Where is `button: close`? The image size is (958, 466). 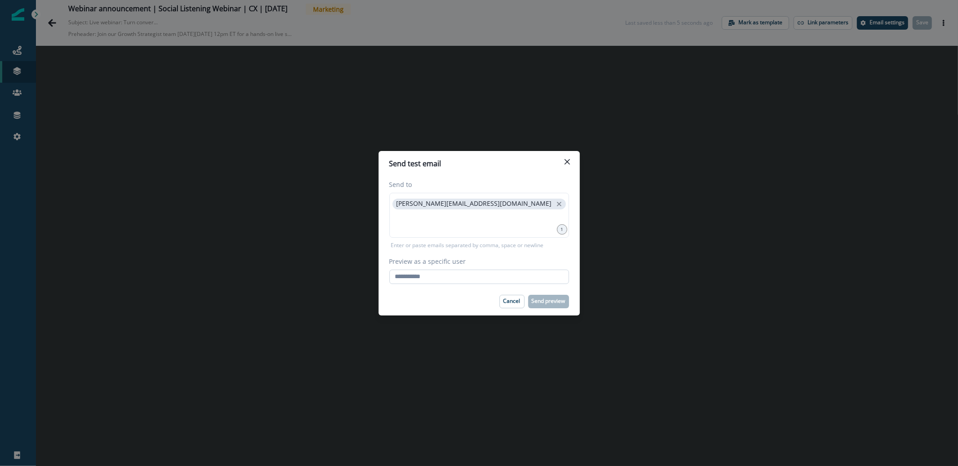
button: close is located at coordinates (559, 204).